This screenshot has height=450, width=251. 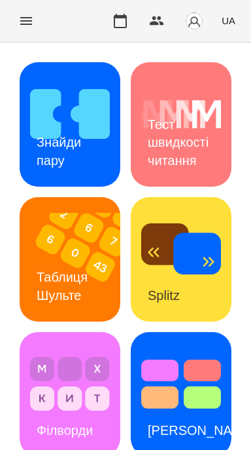 I want to click on button: Menu, so click(x=26, y=21).